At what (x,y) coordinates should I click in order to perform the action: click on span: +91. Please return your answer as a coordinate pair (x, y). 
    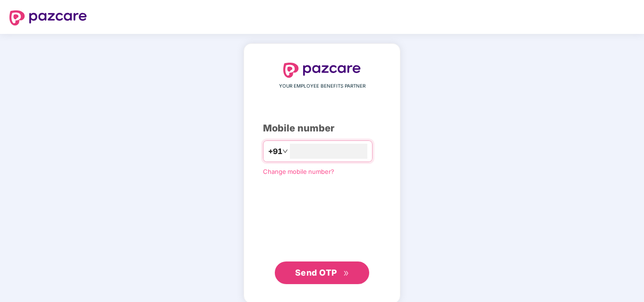
    Looking at the image, I should click on (275, 151).